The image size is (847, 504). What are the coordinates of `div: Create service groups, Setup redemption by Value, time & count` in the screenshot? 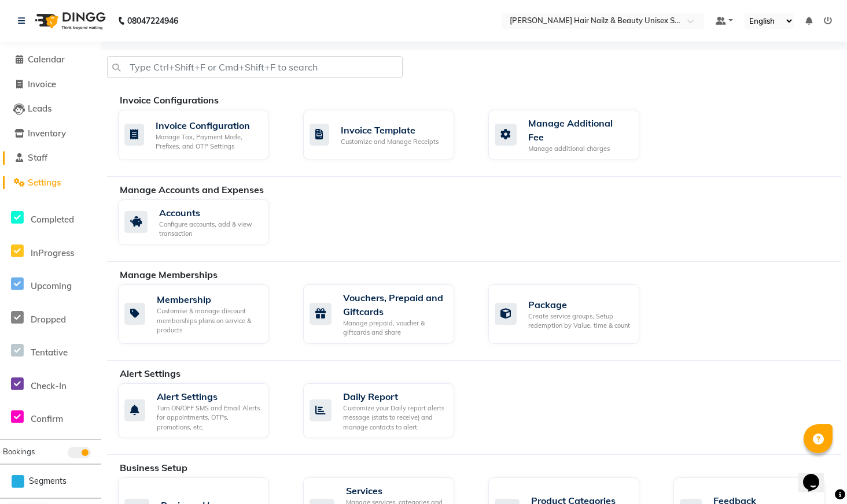 It's located at (580, 320).